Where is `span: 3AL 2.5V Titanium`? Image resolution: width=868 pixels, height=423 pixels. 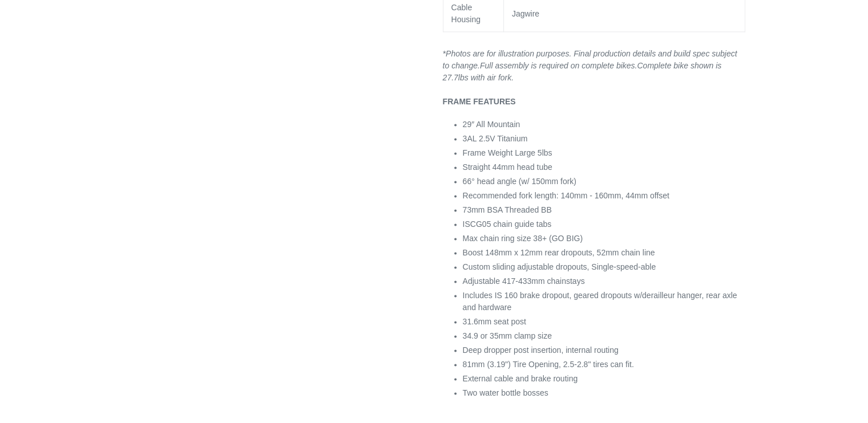 span: 3AL 2.5V Titanium is located at coordinates (495, 139).